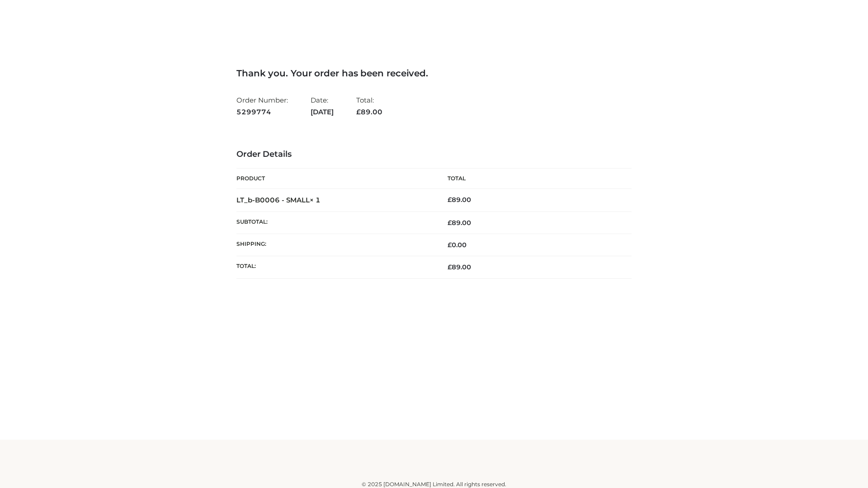  Describe the element at coordinates (533, 178) in the screenshot. I see `th: Total` at that location.